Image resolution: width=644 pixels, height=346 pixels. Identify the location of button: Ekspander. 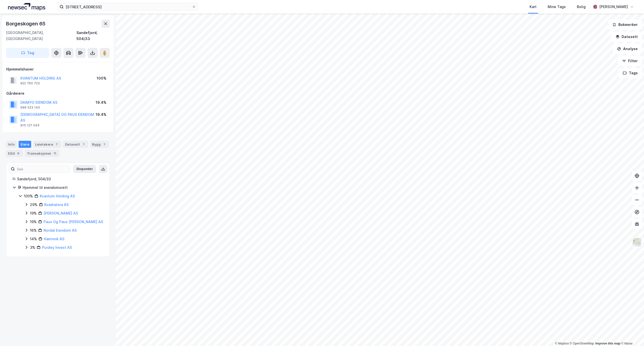
(84, 169).